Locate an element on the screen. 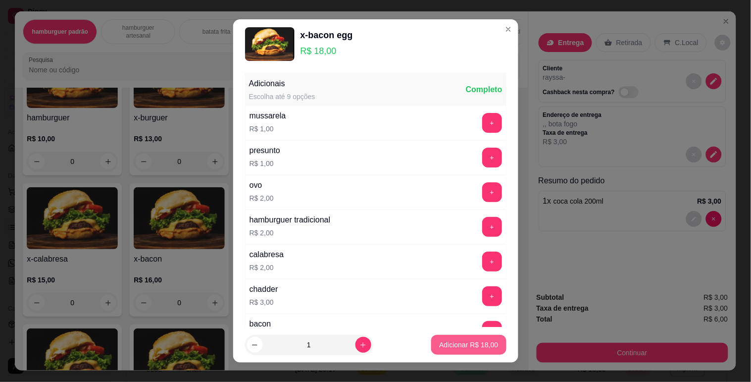 The width and height of the screenshot is (751, 382). button: Adicionar R$ 18,00 is located at coordinates (468, 345).